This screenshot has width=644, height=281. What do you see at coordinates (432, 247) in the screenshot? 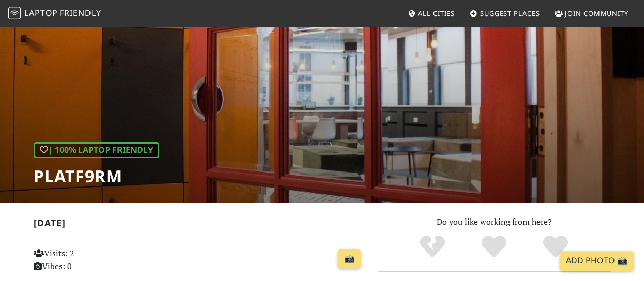
I see `div: No` at bounding box center [432, 247].